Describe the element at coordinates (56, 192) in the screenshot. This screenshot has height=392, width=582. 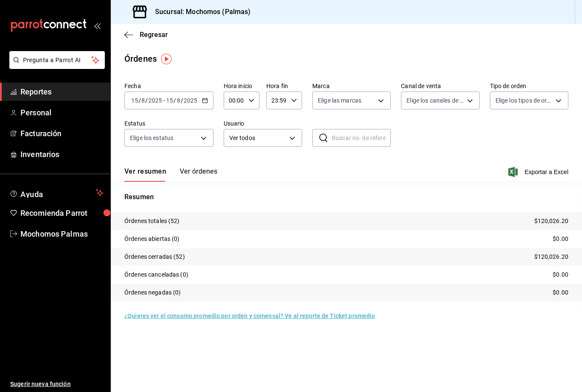
I see `span: Ayuda` at that location.